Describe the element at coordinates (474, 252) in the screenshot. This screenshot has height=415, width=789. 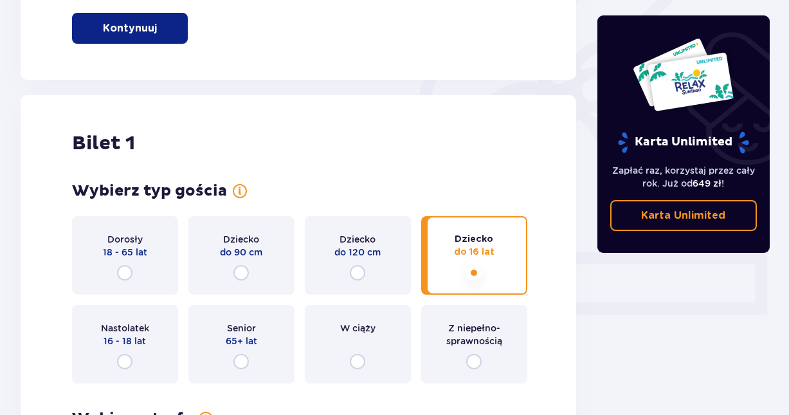
I see `span: do 16 lat` at that location.